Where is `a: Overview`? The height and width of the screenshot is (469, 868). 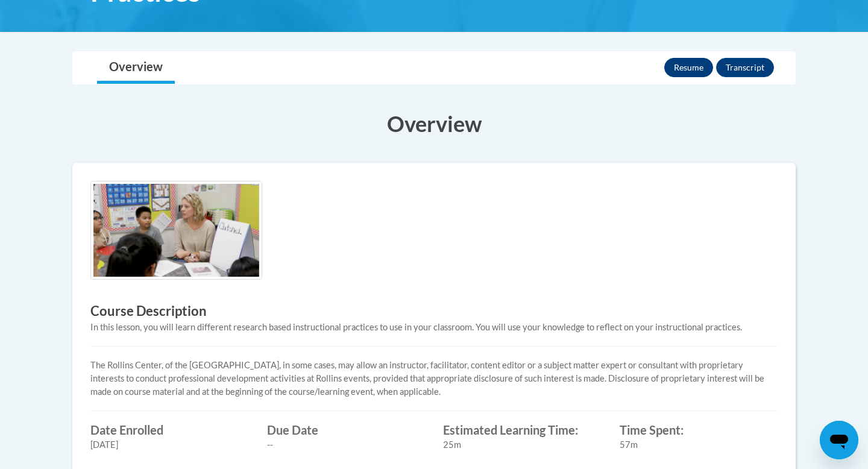
a: Overview is located at coordinates (136, 67).